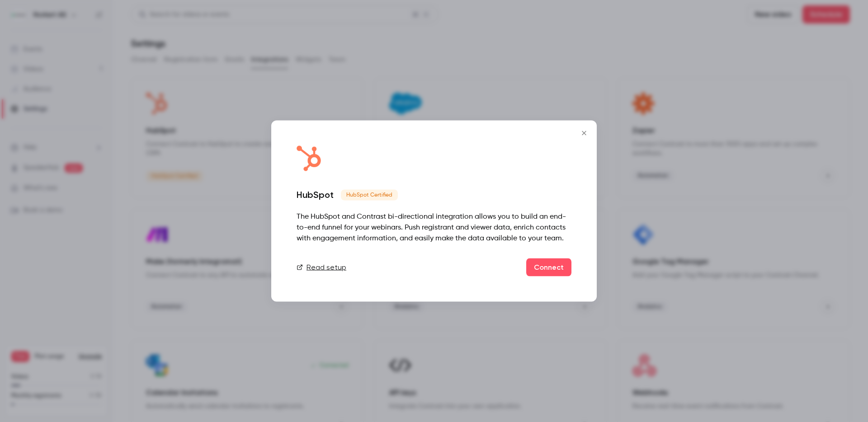 The height and width of the screenshot is (422, 868). I want to click on div: HubSpot, so click(315, 195).